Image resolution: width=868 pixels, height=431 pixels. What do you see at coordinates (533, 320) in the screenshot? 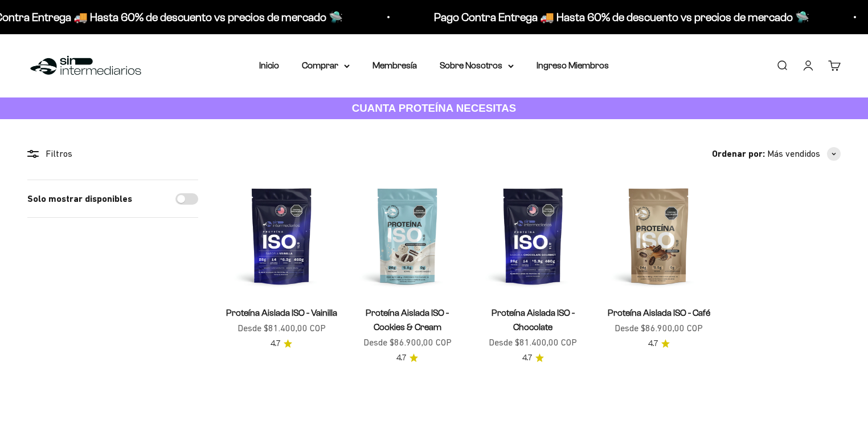
I see `a: Proteína Aislada ISO - Chocolate` at bounding box center [533, 320].